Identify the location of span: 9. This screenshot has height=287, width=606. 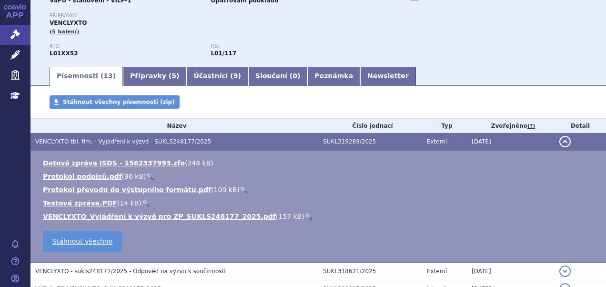
(236, 76).